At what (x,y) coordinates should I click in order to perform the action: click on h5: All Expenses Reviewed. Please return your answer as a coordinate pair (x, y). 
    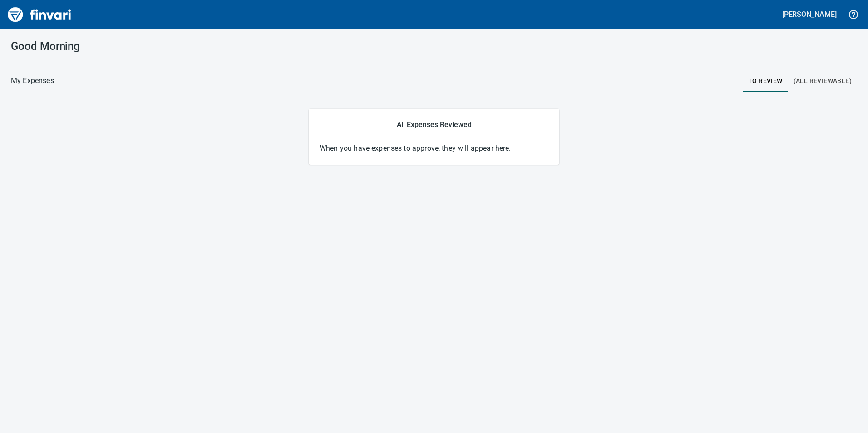
    Looking at the image, I should click on (434, 124).